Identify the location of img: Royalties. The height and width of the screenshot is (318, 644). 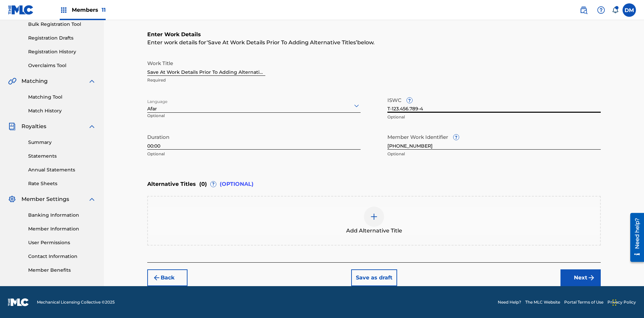
(12, 126).